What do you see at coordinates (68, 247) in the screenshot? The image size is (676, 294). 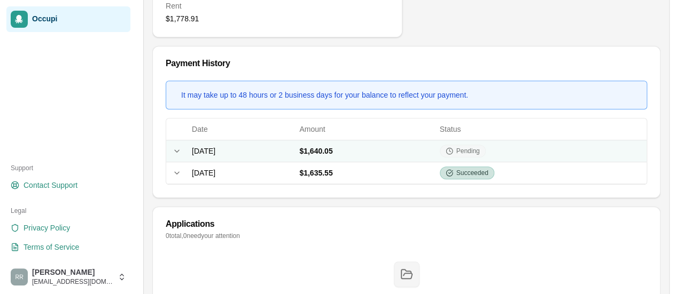 I see `a: Terms of Service` at bounding box center [68, 247].